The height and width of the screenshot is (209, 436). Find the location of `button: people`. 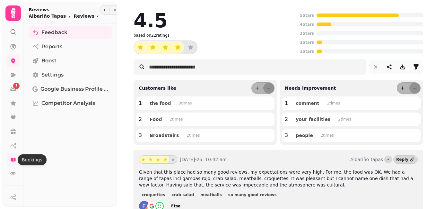

button: people is located at coordinates (304, 135).